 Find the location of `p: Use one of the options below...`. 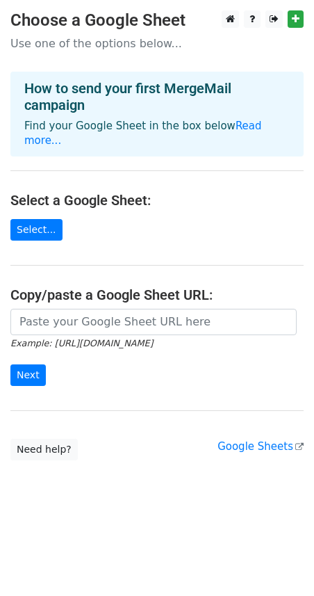

p: Use one of the options below... is located at coordinates (157, 43).